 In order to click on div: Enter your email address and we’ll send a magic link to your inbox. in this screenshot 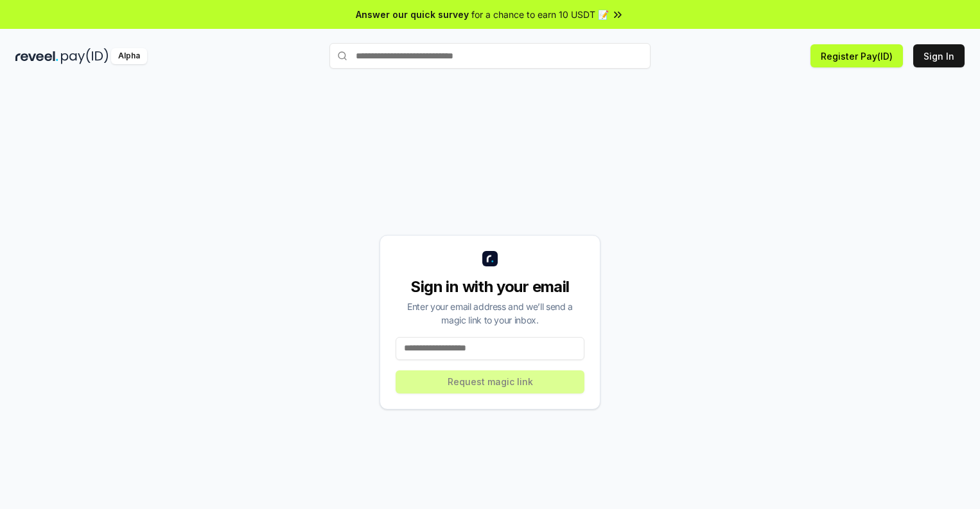, I will do `click(490, 313)`.